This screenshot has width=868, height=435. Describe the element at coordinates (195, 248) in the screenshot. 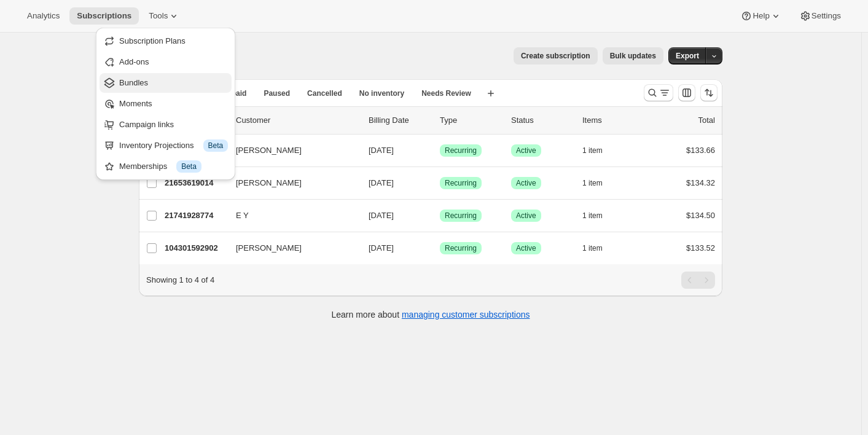

I see `p: 104301592902` at that location.